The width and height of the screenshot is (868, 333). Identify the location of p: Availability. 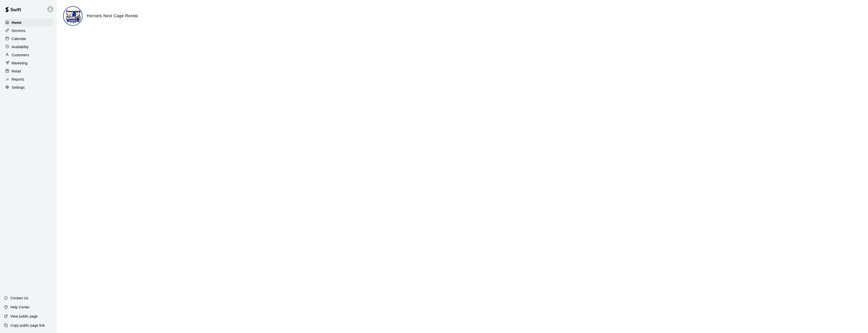
(20, 47).